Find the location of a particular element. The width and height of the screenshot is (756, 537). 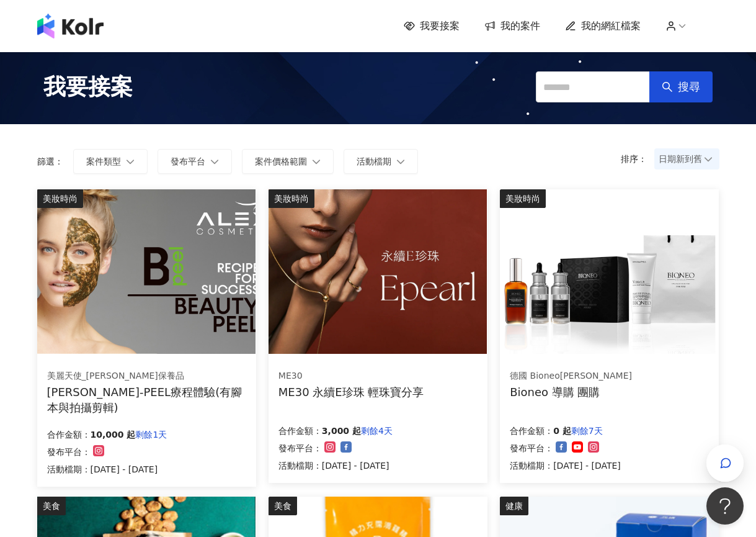

a: 我的案件 is located at coordinates (513, 27).